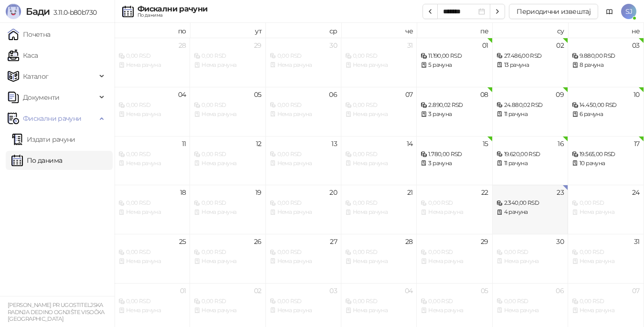 The image size is (644, 327). I want to click on div: 24, so click(636, 192).